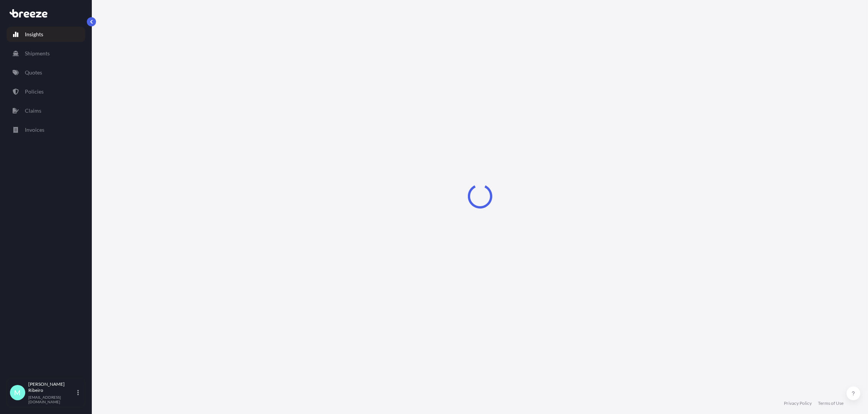 This screenshot has width=868, height=414. Describe the element at coordinates (46, 73) in the screenshot. I see `a: Quotes` at that location.